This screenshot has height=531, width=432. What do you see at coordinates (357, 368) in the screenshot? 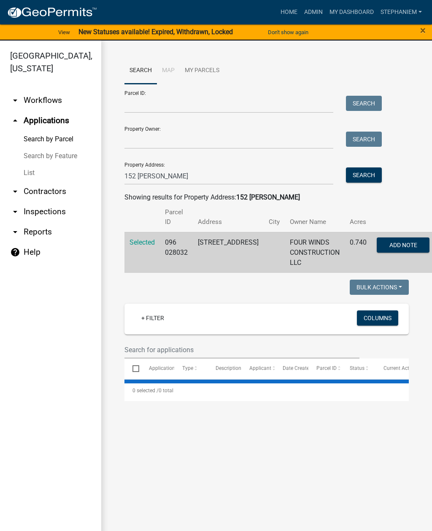
I see `span: Status` at bounding box center [357, 368].